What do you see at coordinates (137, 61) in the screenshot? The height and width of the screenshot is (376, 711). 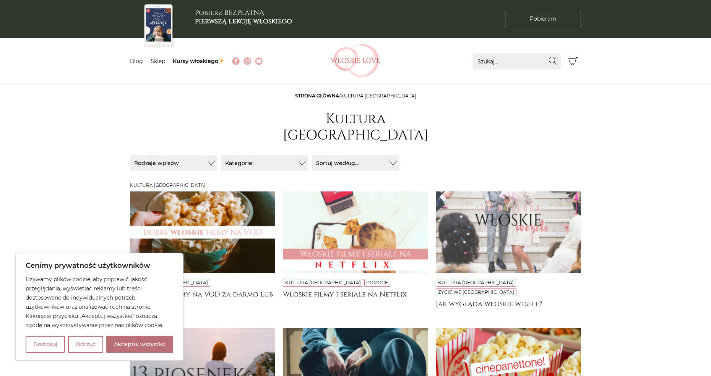 I see `a: Blog` at bounding box center [137, 61].